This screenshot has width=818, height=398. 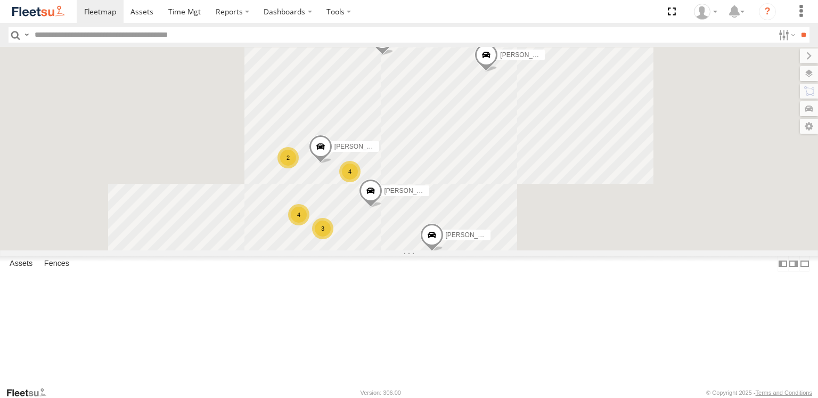 What do you see at coordinates (38, 11) in the screenshot?
I see `img: fleetsu-logo-horizontal.svg` at bounding box center [38, 11].